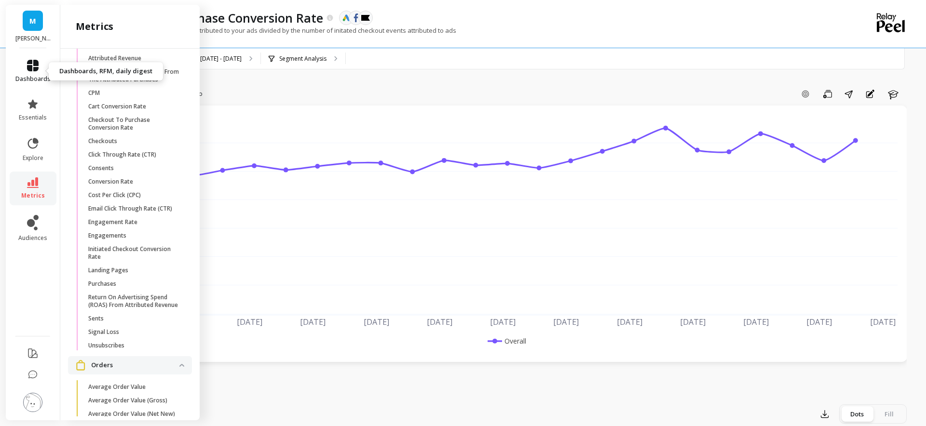 This screenshot has width=926, height=426. I want to click on p: Cost Per Click (CPC), so click(114, 195).